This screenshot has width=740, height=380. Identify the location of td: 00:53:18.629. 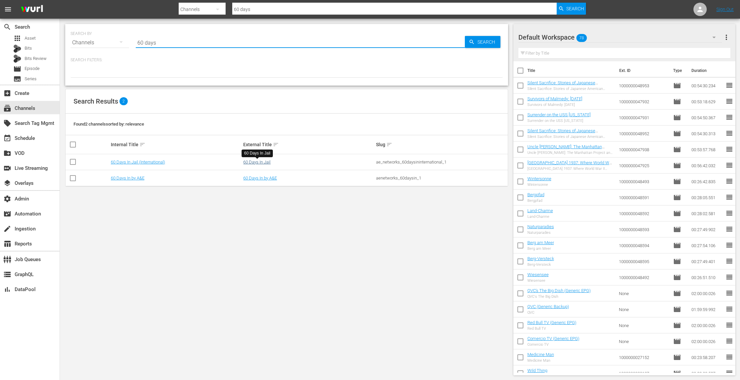
(707, 102).